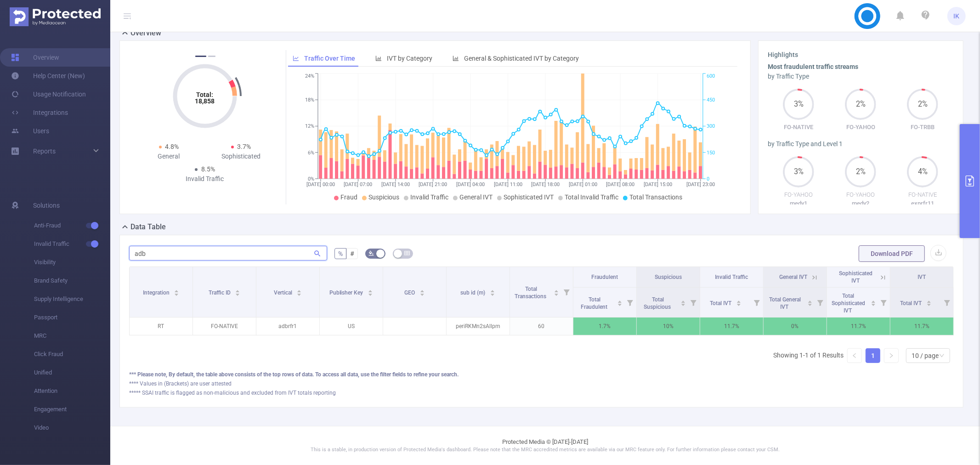 Image resolution: width=980 pixels, height=465 pixels. I want to click on tspan: 24%, so click(310, 77).